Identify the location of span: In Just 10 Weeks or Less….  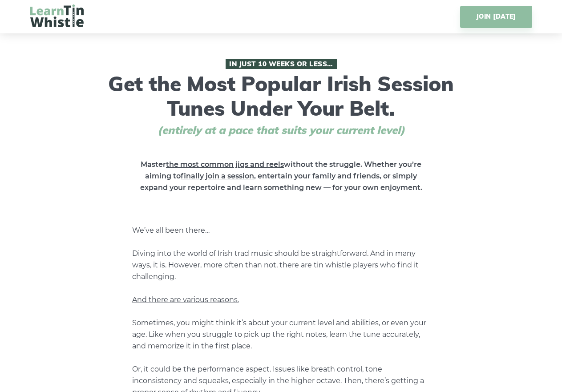
(281, 64).